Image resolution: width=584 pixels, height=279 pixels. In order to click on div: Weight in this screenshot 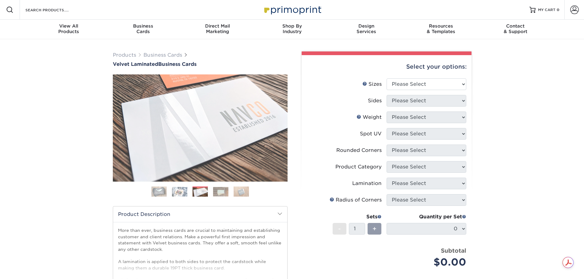, I will do `click(369, 117)`.